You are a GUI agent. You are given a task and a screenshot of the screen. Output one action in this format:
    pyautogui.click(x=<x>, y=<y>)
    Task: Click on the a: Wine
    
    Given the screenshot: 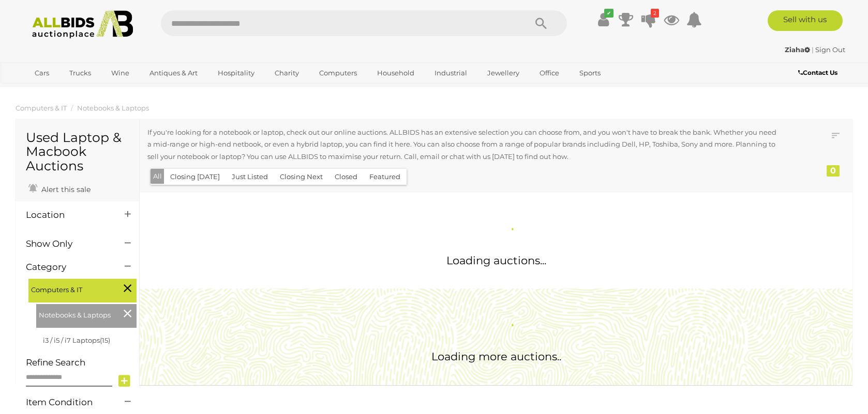 What is the action you would take?
    pyautogui.click(x=120, y=73)
    